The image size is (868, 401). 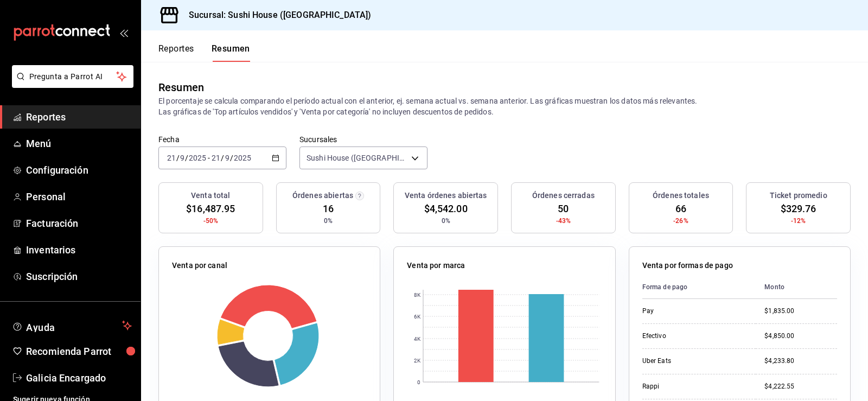 What do you see at coordinates (79, 170) in the screenshot?
I see `span: Configuración` at bounding box center [79, 170].